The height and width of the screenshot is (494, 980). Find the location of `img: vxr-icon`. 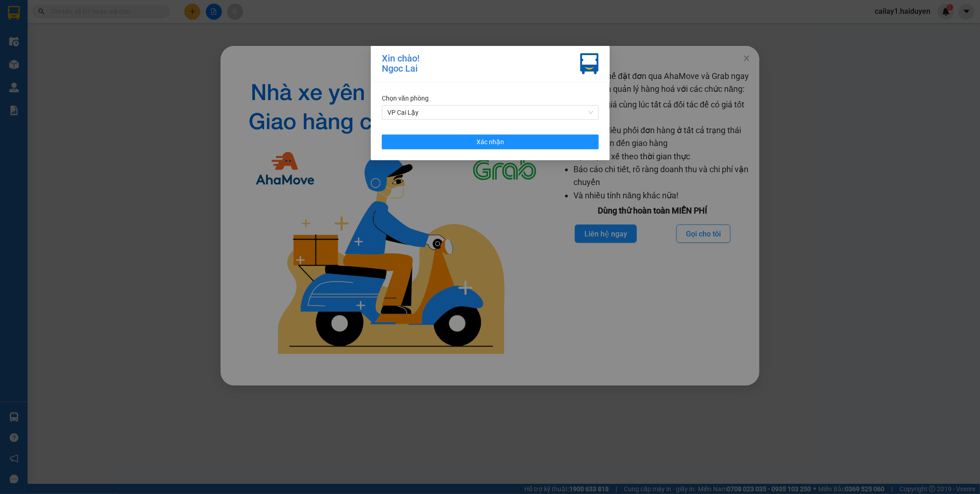

img: vxr-icon is located at coordinates (590, 64).